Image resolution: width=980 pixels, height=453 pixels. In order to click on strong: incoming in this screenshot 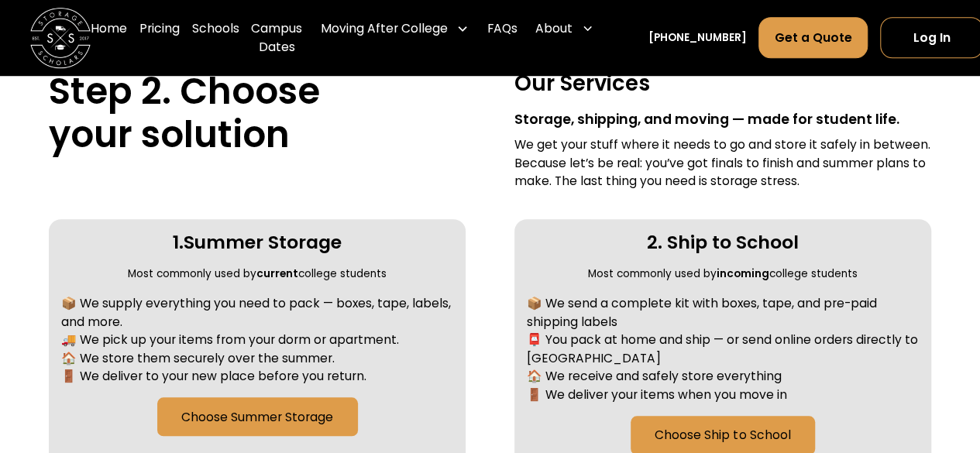, I will do `click(742, 273)`.